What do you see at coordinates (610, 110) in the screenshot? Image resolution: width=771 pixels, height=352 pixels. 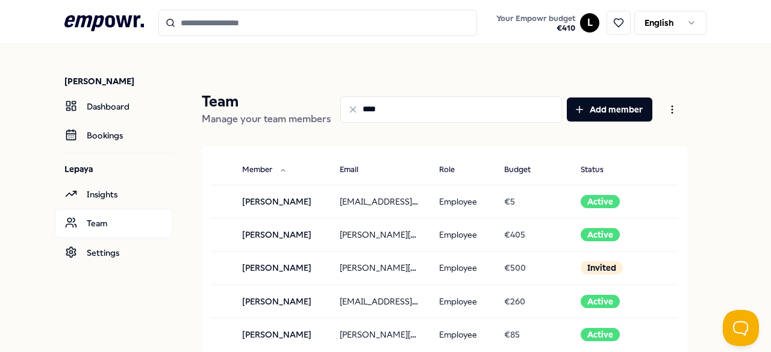 I see `button: Add member` at bounding box center [610, 110].